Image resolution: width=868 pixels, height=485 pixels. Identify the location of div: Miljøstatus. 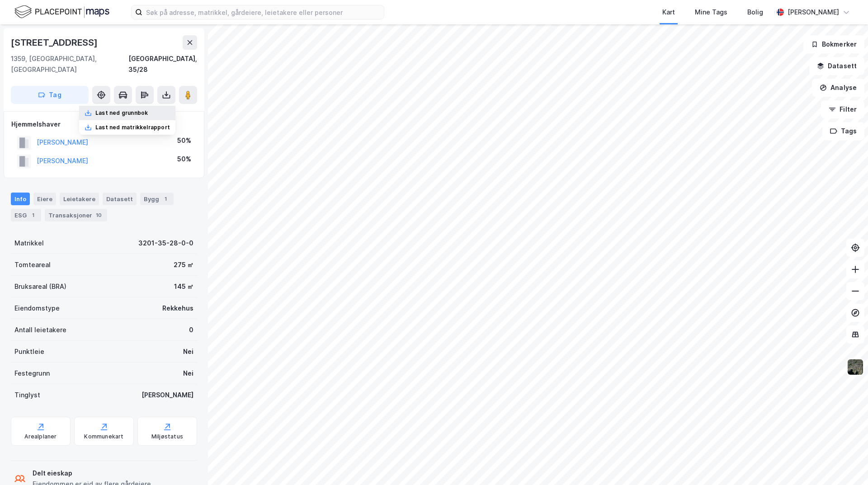
(167, 436).